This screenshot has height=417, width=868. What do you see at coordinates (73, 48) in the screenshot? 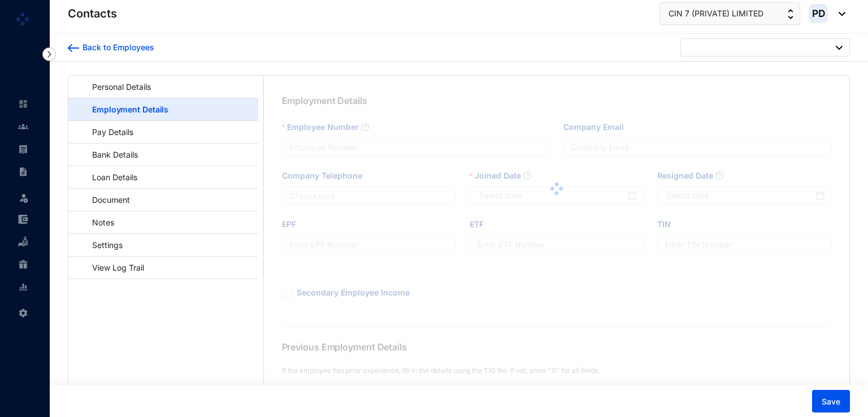
I see `img: arrow-backward-blue.96c47016eac47e06211658234db6edf5.svg` at bounding box center [73, 48].